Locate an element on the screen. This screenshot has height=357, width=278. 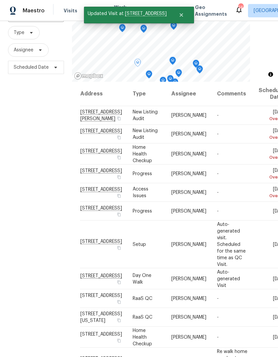
button: Close is located at coordinates (181, 15).